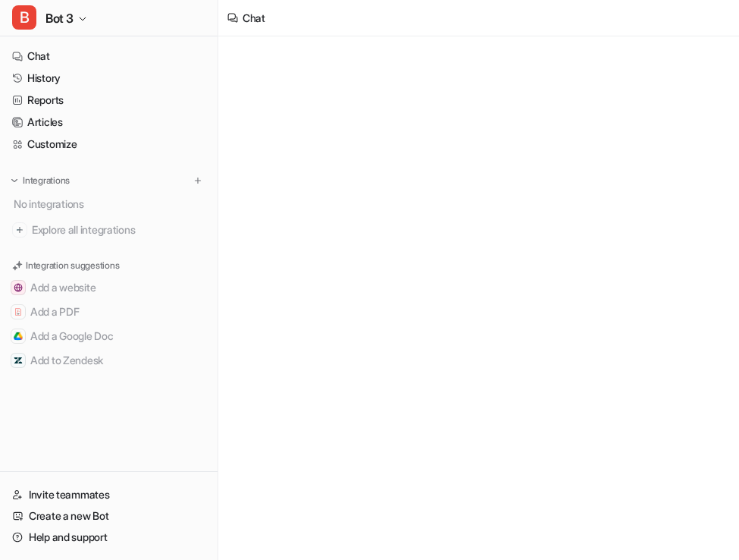  I want to click on a: Invite teammates, so click(108, 494).